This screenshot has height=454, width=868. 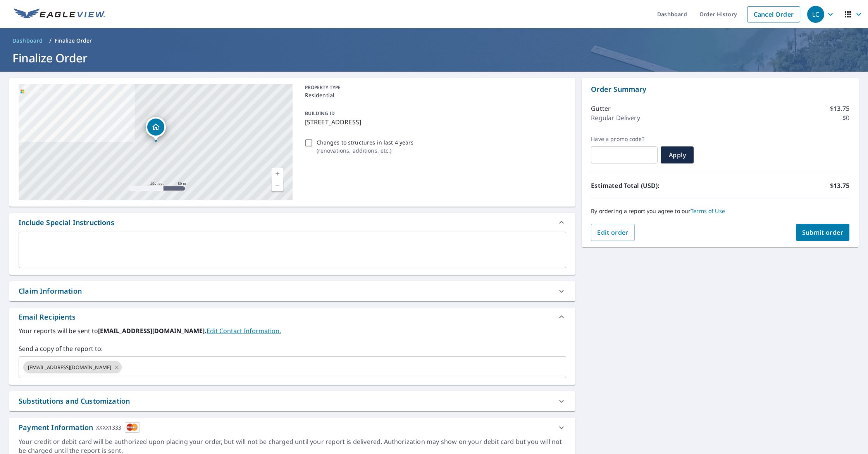 I want to click on button: Edit order, so click(x=613, y=233).